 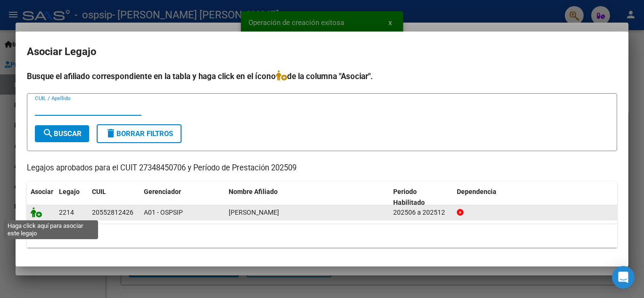 I want to click on datatable-header-cell: Legajo, so click(x=72, y=197).